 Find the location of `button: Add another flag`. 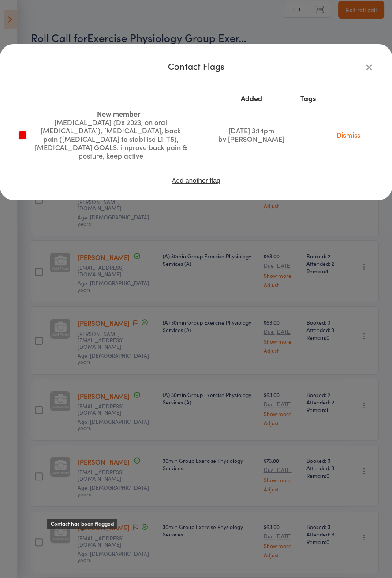

button: Add another flag is located at coordinates (196, 180).